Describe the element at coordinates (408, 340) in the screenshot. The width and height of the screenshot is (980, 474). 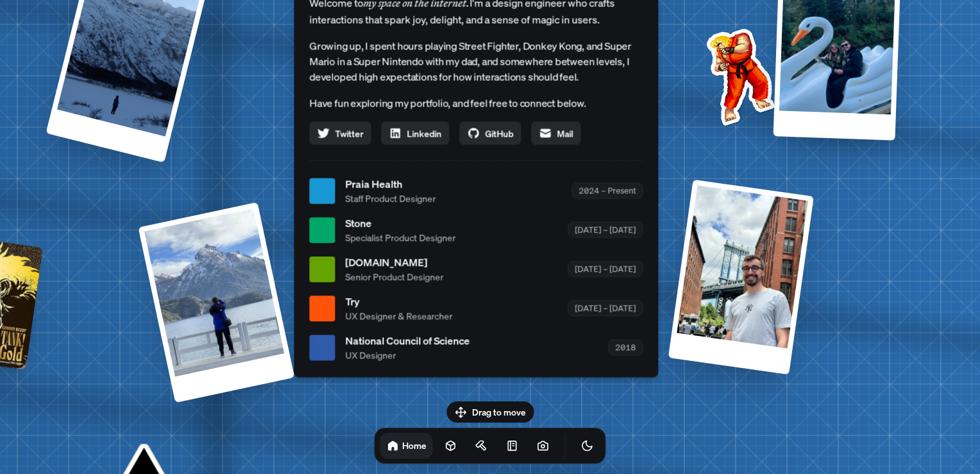
I see `span: National Council of Science` at that location.